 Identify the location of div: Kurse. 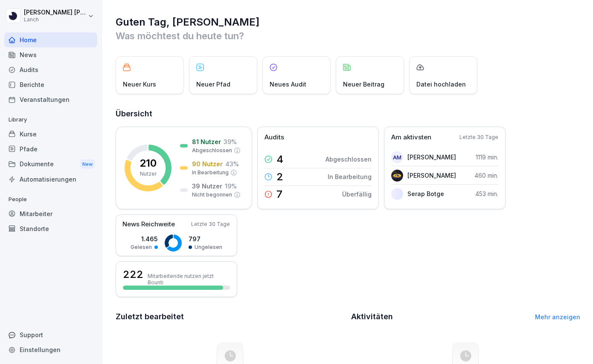
(50, 134).